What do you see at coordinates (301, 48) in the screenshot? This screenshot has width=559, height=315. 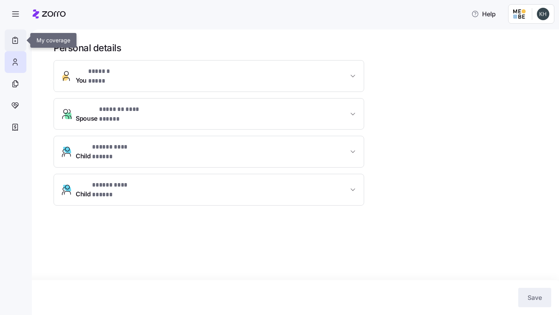 I see `h1: Personal details` at bounding box center [301, 48].